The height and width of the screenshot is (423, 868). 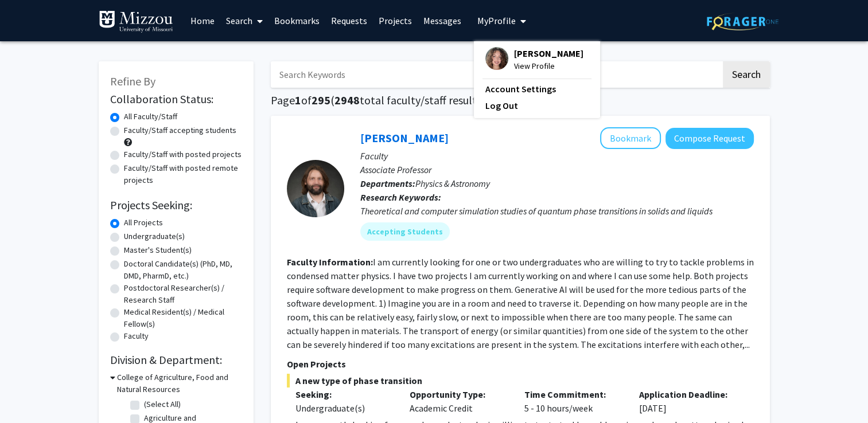 I want to click on label: All Faculty/Staff, so click(x=150, y=116).